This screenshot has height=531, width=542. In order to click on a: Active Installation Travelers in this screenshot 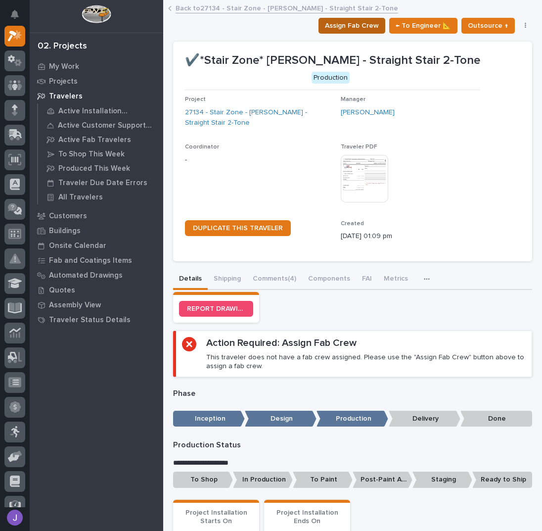, I will do `click(100, 111)`.